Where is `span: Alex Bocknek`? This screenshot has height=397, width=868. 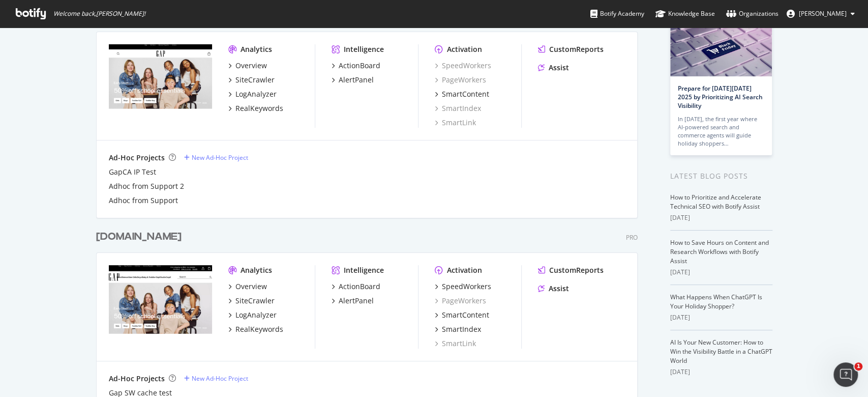 span: Alex Bocknek is located at coordinates (823, 14).